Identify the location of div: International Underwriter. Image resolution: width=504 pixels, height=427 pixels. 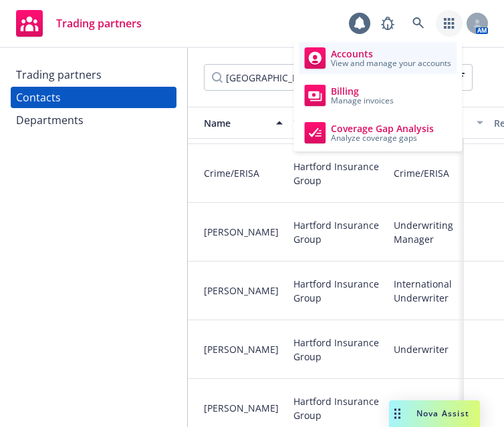
(438, 291).